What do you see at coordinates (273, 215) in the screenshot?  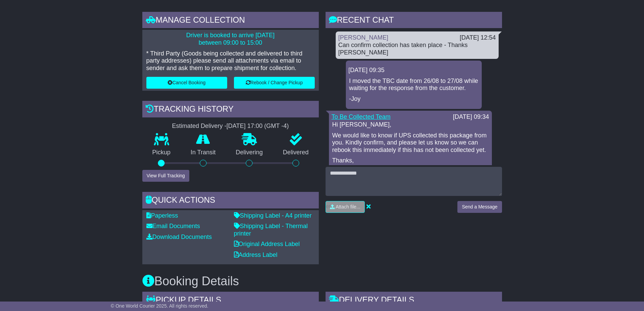 I see `a: Shipping Label - A4 printer` at bounding box center [273, 215].